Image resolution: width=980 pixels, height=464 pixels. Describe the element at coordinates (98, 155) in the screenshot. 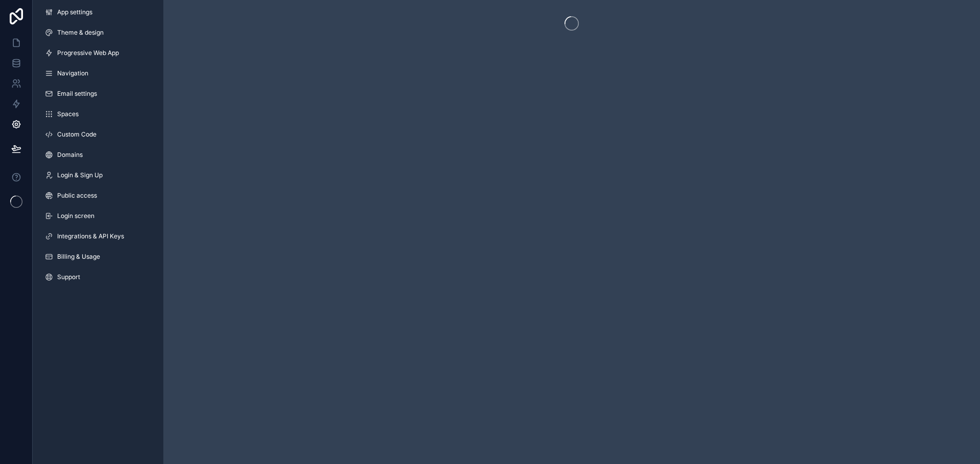

I see `a: Domains` at that location.